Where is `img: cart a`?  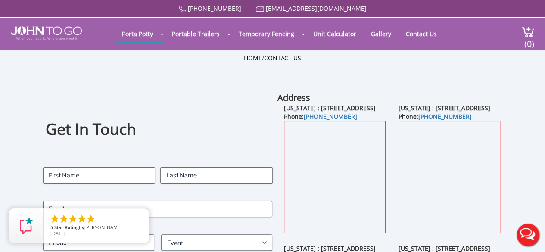
img: cart a is located at coordinates (527, 32).